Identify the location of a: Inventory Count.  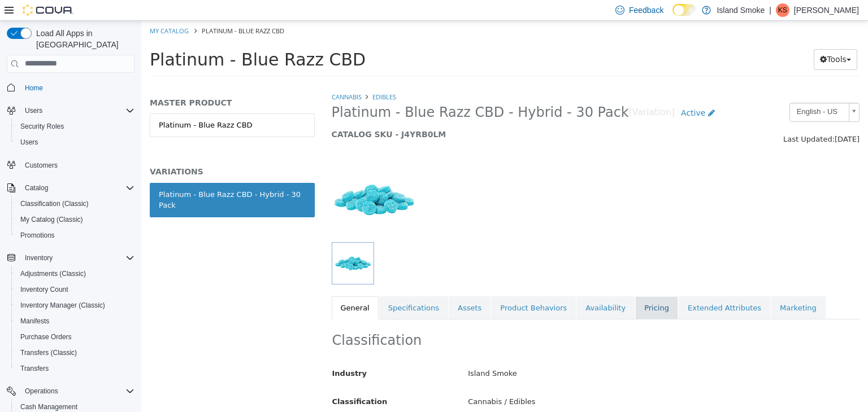
(44, 290).